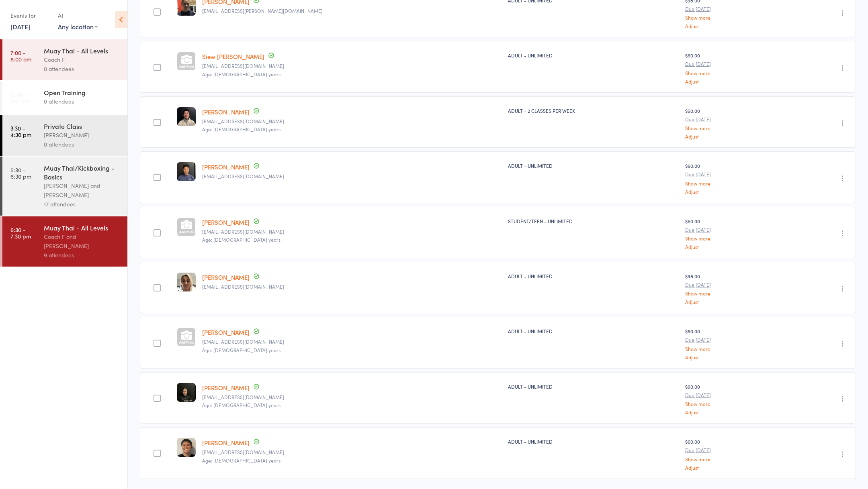 The height and width of the screenshot is (489, 868). What do you see at coordinates (77, 16) in the screenshot?
I see `div: At` at bounding box center [77, 16].